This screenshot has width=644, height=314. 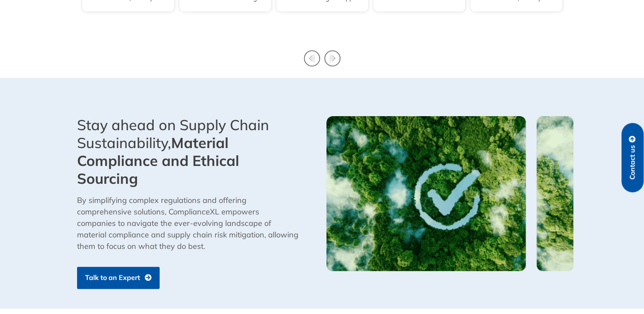 I want to click on div: Next slide, so click(x=332, y=59).